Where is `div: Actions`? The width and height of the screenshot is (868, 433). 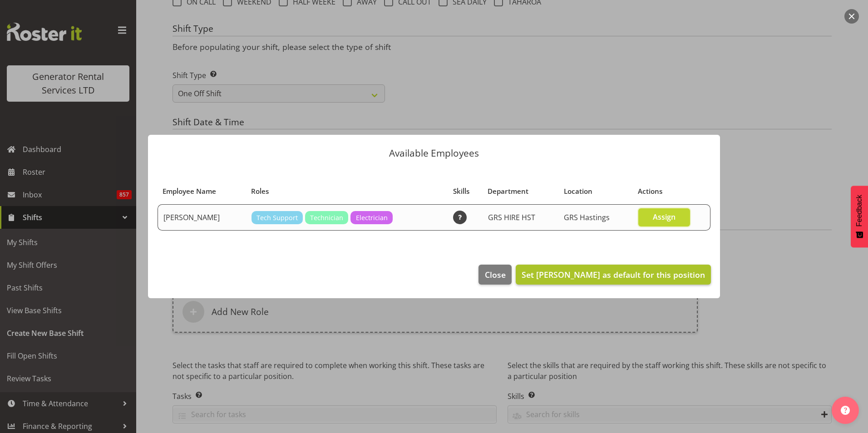
div: Actions is located at coordinates (664, 191).